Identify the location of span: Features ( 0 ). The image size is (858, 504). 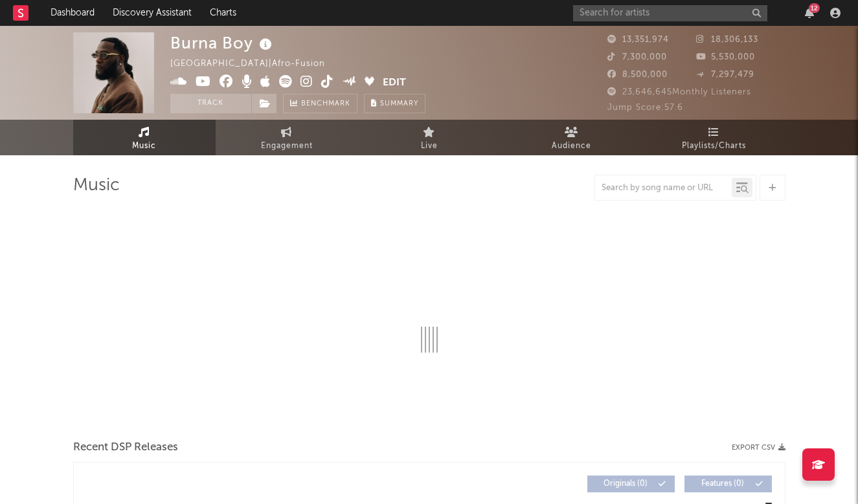
(723, 484).